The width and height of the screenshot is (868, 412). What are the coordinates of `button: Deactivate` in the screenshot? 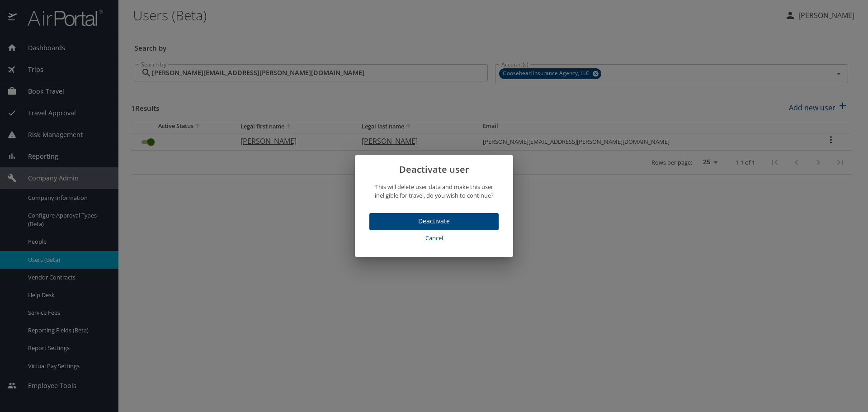 It's located at (434, 221).